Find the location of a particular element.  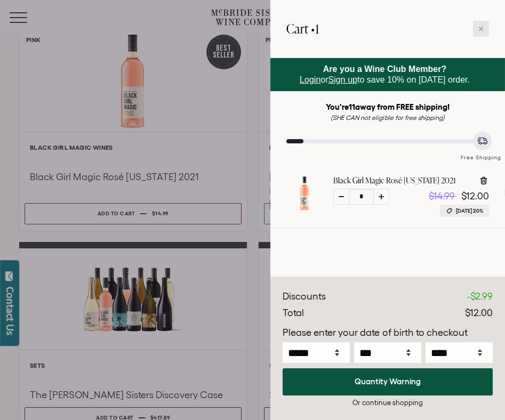

span: $2.99 is located at coordinates (482, 296).